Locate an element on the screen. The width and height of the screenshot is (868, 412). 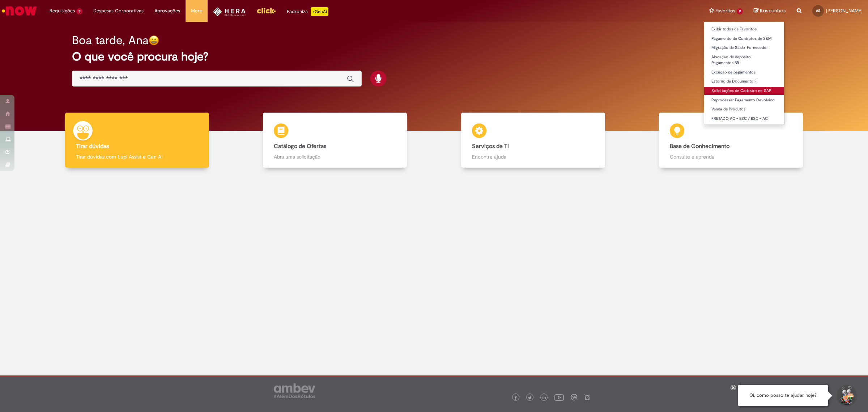
div: Padroniza is located at coordinates (308, 12).